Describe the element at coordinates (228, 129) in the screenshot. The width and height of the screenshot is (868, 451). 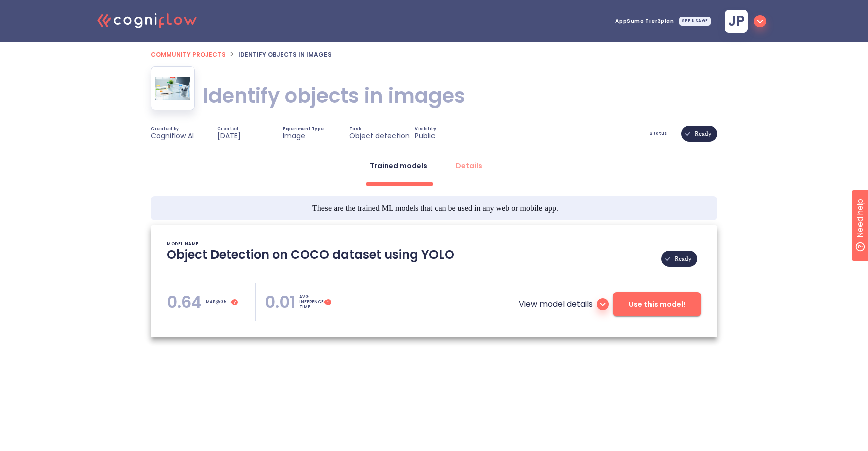
I see `span: Created` at that location.